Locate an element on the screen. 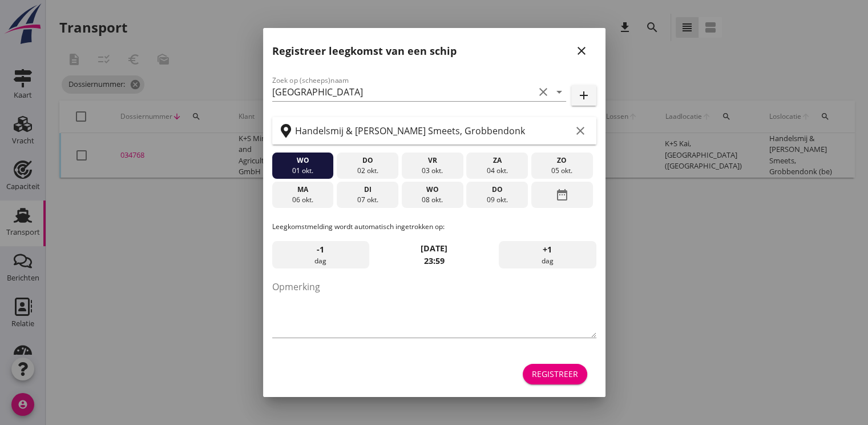 This screenshot has width=868, height=425. span: +1 is located at coordinates (547, 250).